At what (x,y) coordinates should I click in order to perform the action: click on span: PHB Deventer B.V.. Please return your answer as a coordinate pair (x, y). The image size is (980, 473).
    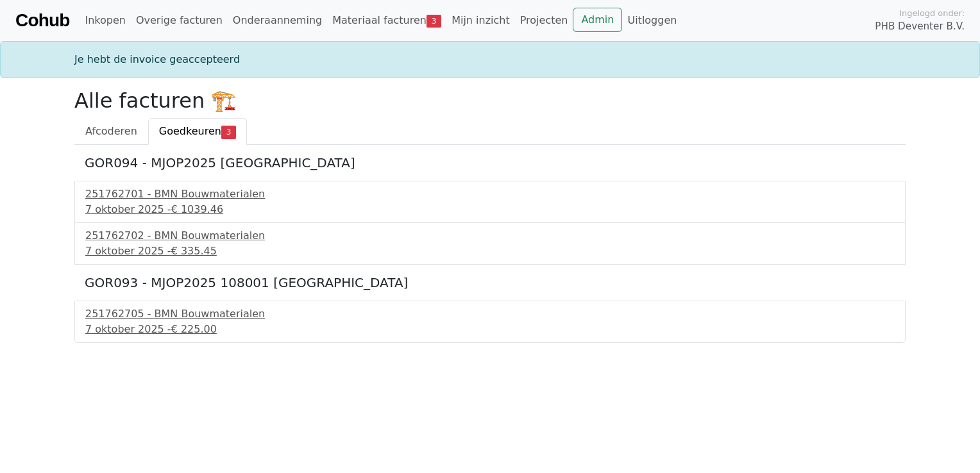
    Looking at the image, I should click on (920, 26).